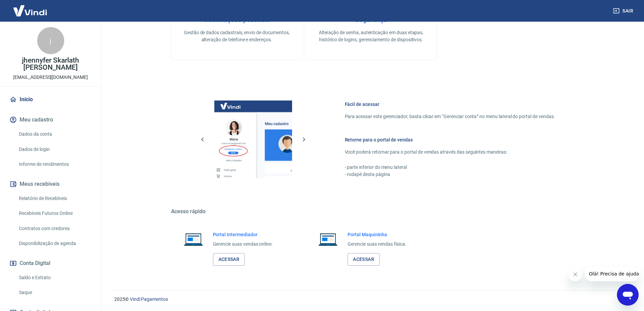  What do you see at coordinates (377, 234) in the screenshot?
I see `h6: Portal Maquininha` at bounding box center [377, 234].